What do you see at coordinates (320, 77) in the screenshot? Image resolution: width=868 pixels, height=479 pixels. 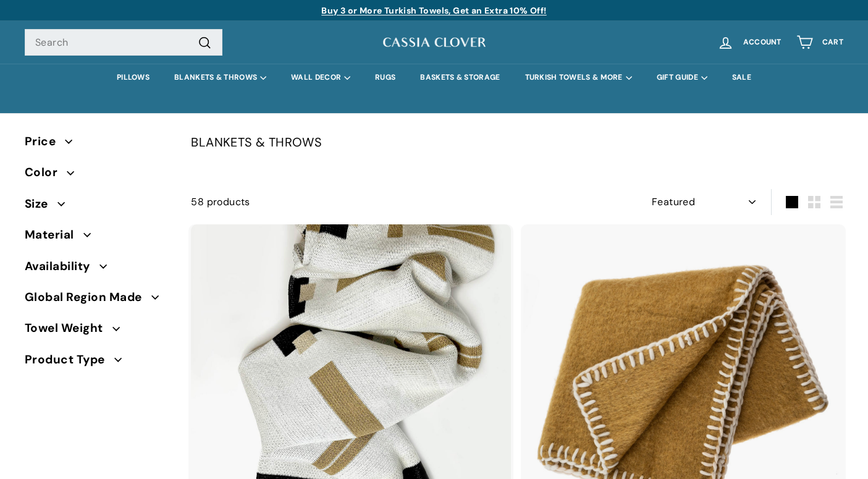 I see `summary: WALL DECOR` at bounding box center [320, 77].